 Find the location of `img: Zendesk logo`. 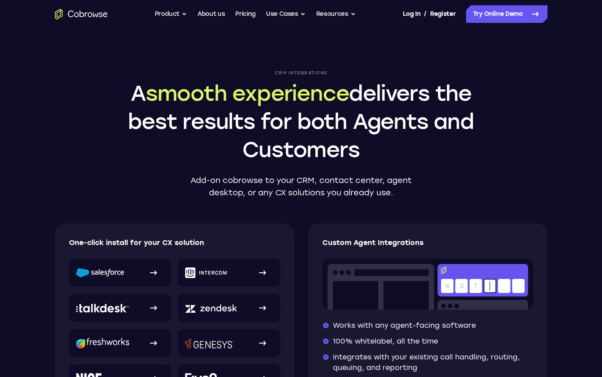

img: Zendesk logo is located at coordinates (211, 308).